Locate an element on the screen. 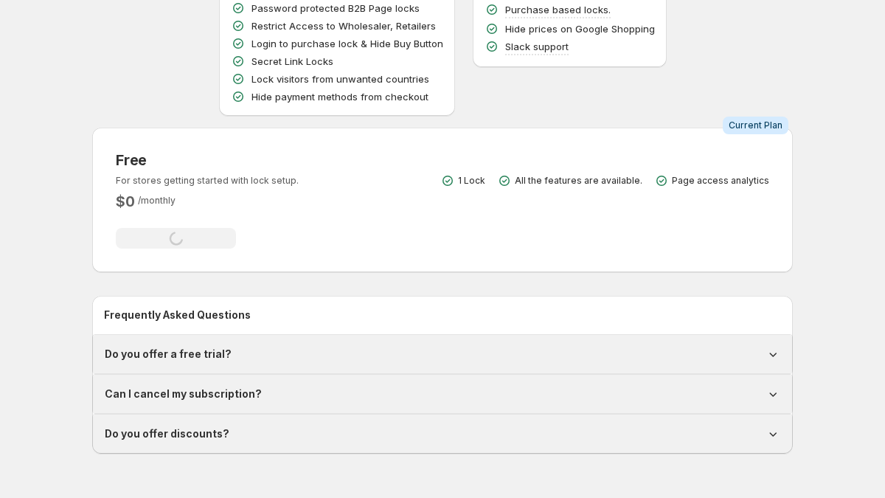  span: / monthly is located at coordinates (156, 200).